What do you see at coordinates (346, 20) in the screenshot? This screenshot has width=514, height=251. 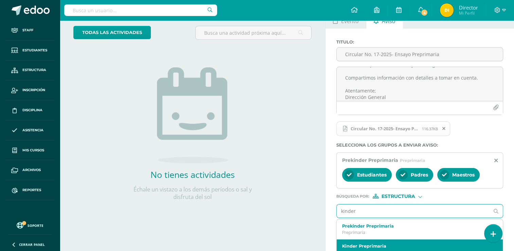 I see `a: Evento` at bounding box center [346, 20].